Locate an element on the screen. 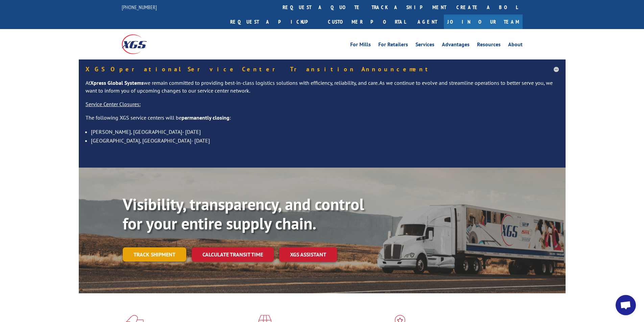 The width and height of the screenshot is (644, 322). p: At we remain committed to providing best-in-class logistics solutions with efficiency, reliabilit... is located at coordinates (322, 90).